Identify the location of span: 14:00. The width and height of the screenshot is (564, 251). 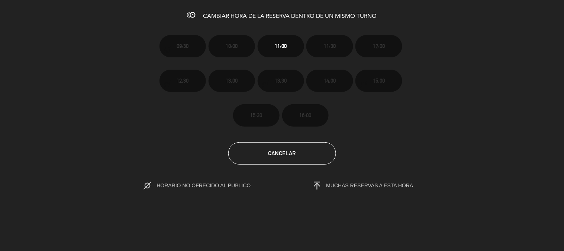
(330, 80).